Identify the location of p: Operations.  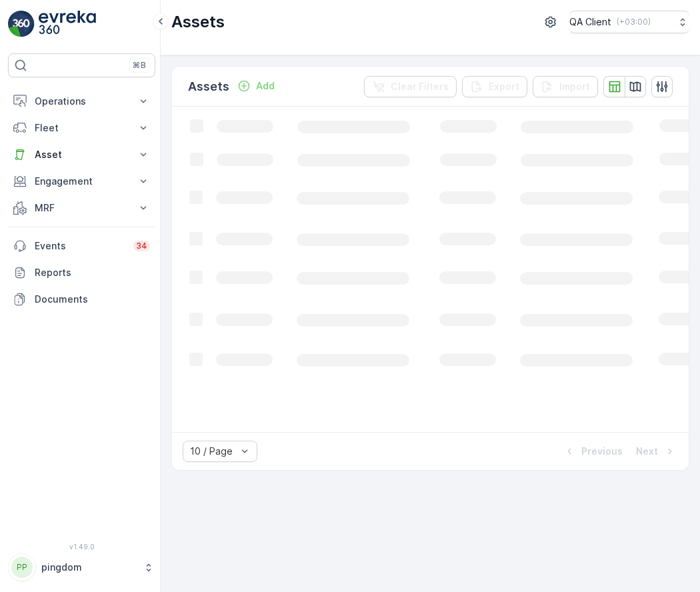
(81, 102).